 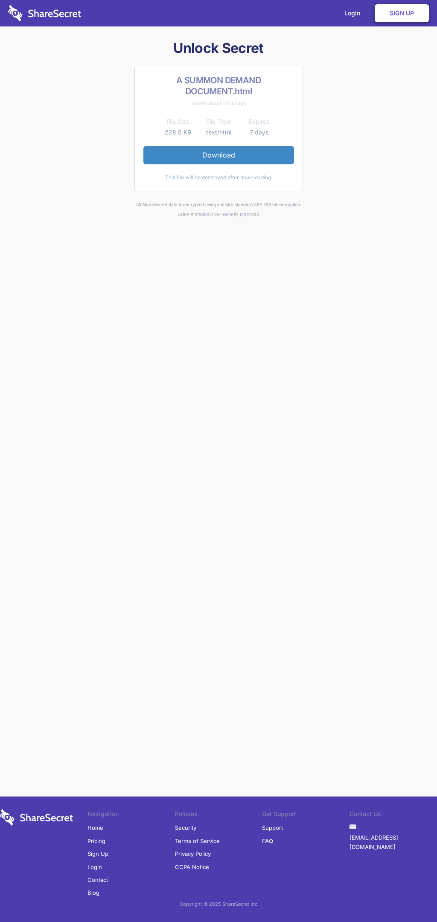 I want to click on a: Login, so click(x=95, y=867).